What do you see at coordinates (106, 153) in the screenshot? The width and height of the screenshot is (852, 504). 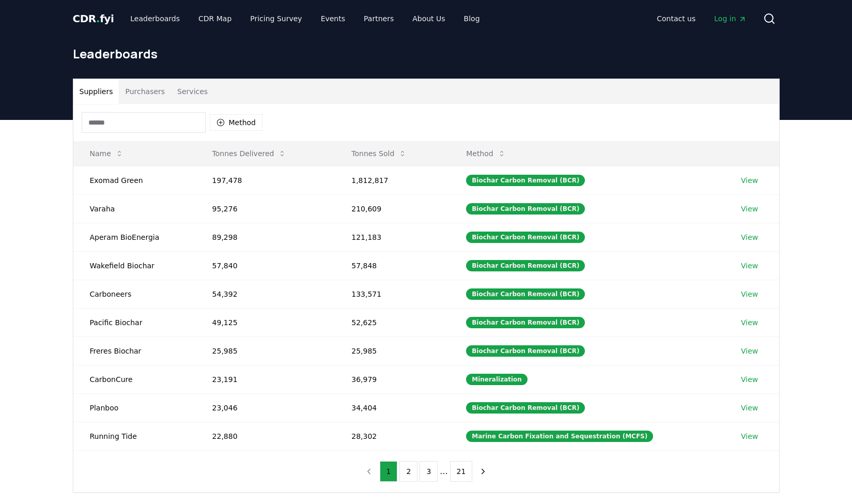 I see `button: Name` at bounding box center [106, 153].